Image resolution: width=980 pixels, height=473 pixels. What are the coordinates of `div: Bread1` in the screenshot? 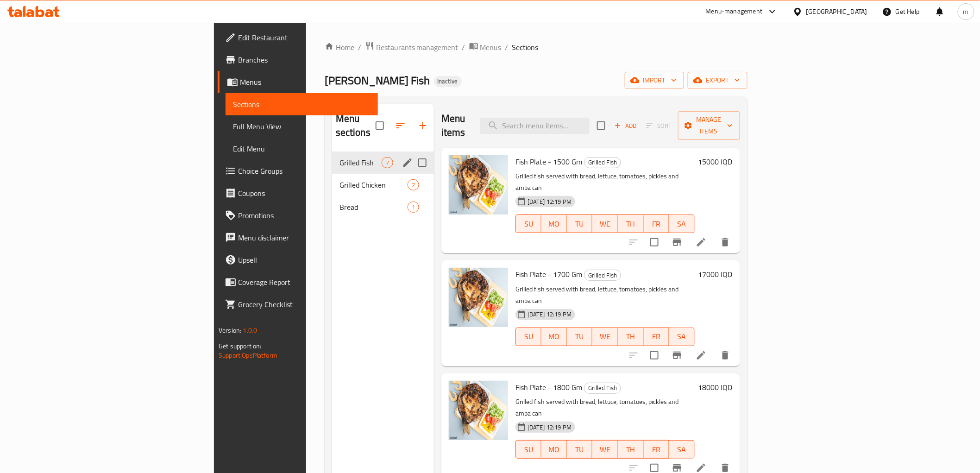 It's located at (383, 207).